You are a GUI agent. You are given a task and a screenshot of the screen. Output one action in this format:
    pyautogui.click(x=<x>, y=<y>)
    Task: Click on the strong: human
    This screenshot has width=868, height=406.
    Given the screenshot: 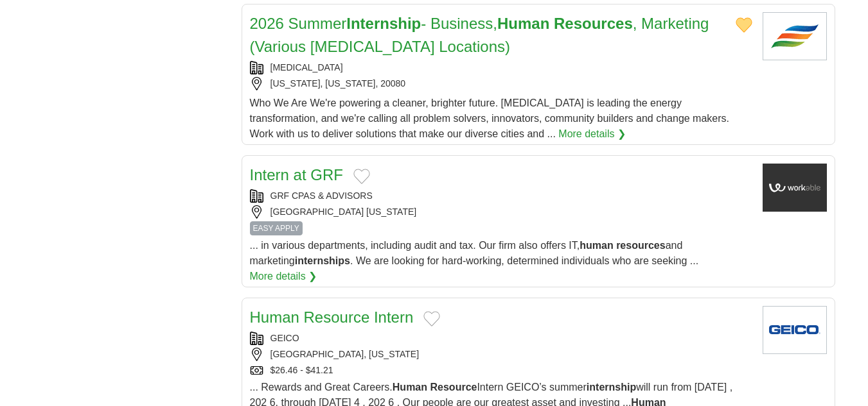 What is the action you would take?
    pyautogui.click(x=596, y=245)
    